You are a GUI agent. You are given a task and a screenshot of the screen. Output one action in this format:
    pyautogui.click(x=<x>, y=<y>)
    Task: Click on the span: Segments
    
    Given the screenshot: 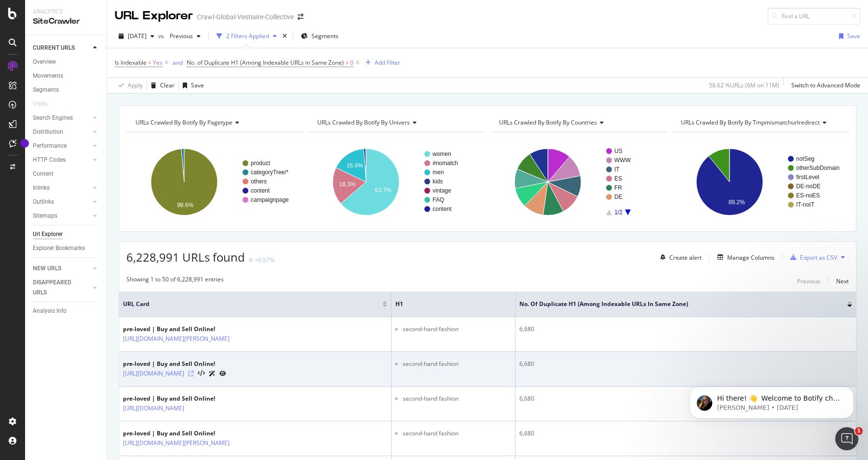 What is the action you would take?
    pyautogui.click(x=325, y=36)
    